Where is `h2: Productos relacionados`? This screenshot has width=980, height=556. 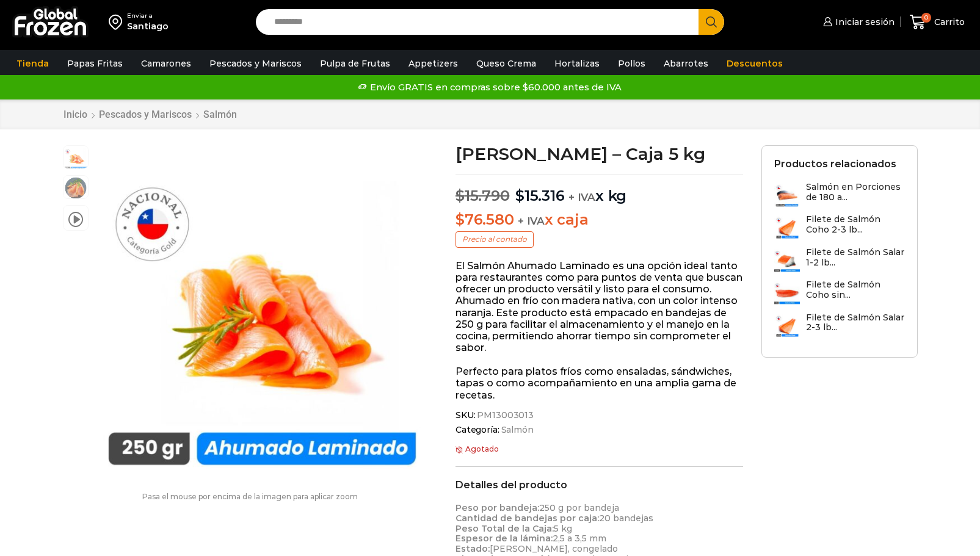 h2: Productos relacionados is located at coordinates (836, 164).